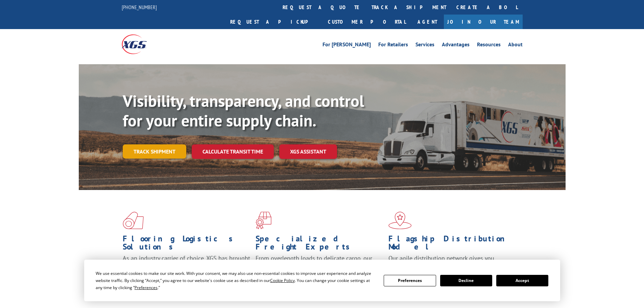  I want to click on img: xgs-icon-focused-on-flooring-red, so click(263, 220).